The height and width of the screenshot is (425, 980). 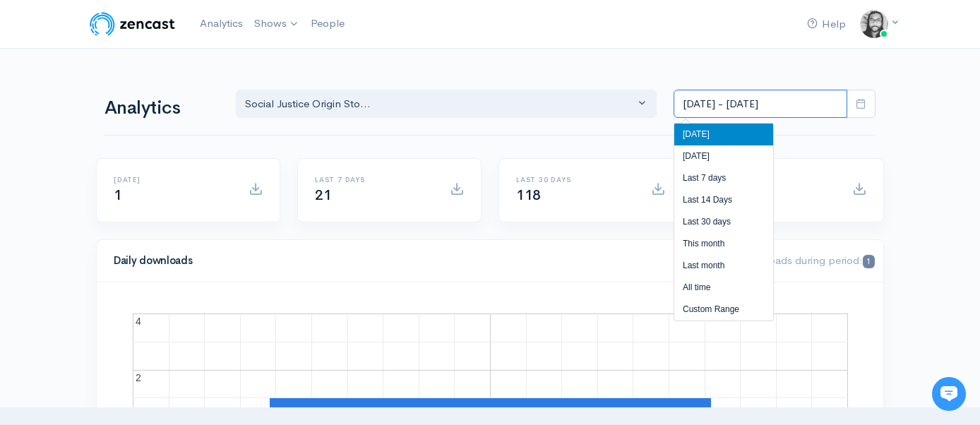 What do you see at coordinates (575, 180) in the screenshot?
I see `h6: Last 30 days` at bounding box center [575, 180].